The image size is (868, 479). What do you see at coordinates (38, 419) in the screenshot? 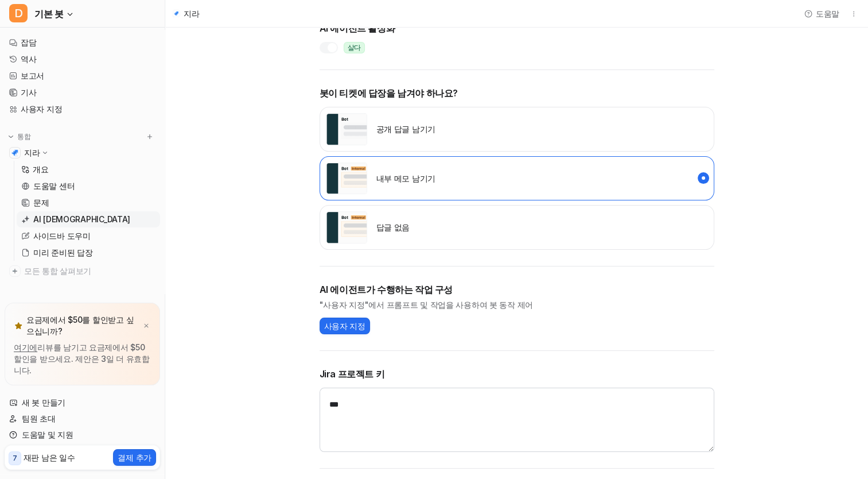
I see `font: 팀원 초대` at bounding box center [38, 419].